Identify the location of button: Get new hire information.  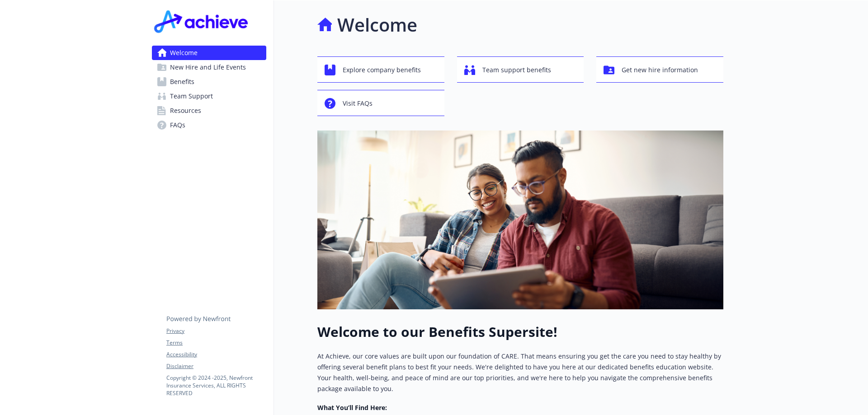
(660, 70).